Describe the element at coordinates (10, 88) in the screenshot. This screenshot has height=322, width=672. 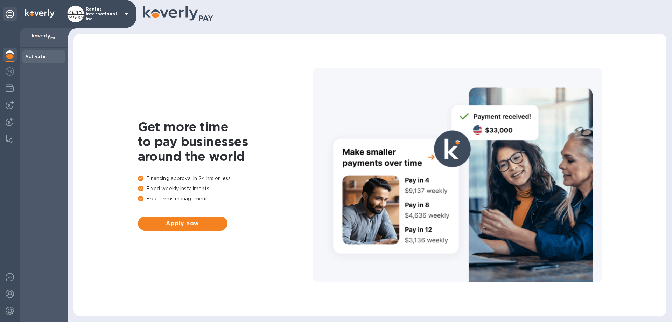
I see `img: Wallets` at that location.